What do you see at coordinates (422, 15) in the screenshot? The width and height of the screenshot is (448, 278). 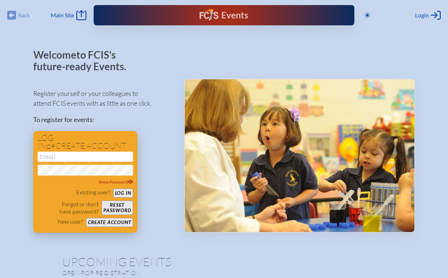 I see `span: Login` at bounding box center [422, 15].